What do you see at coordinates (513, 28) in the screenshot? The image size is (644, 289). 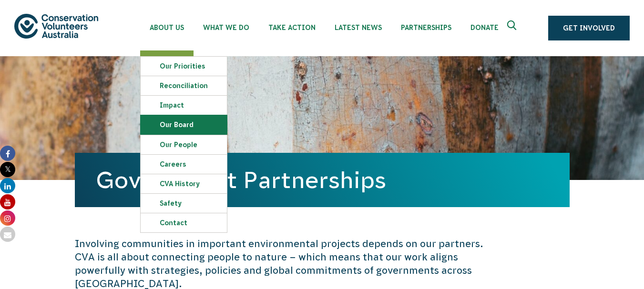 I see `button: Expand search box Close search box` at bounding box center [513, 28].